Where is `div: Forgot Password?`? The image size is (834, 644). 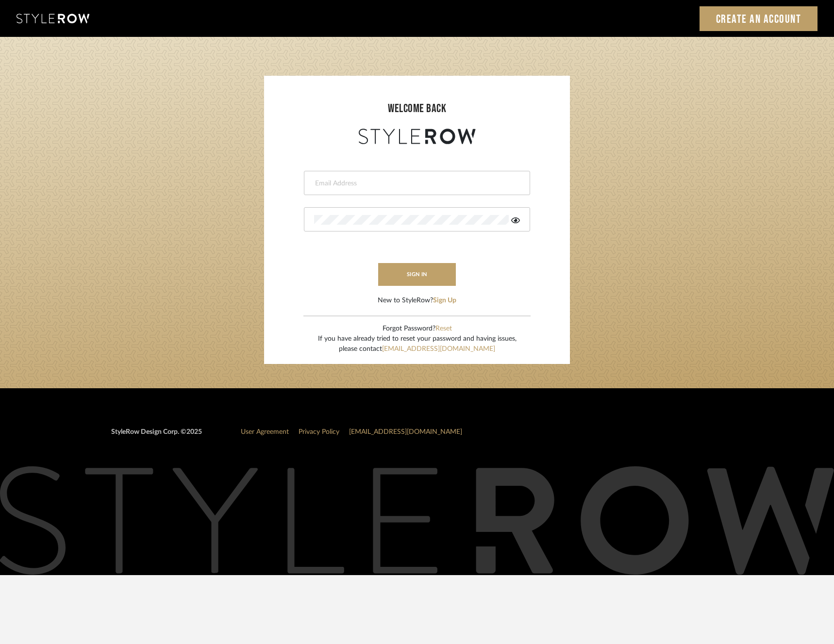 div: Forgot Password? is located at coordinates (417, 329).